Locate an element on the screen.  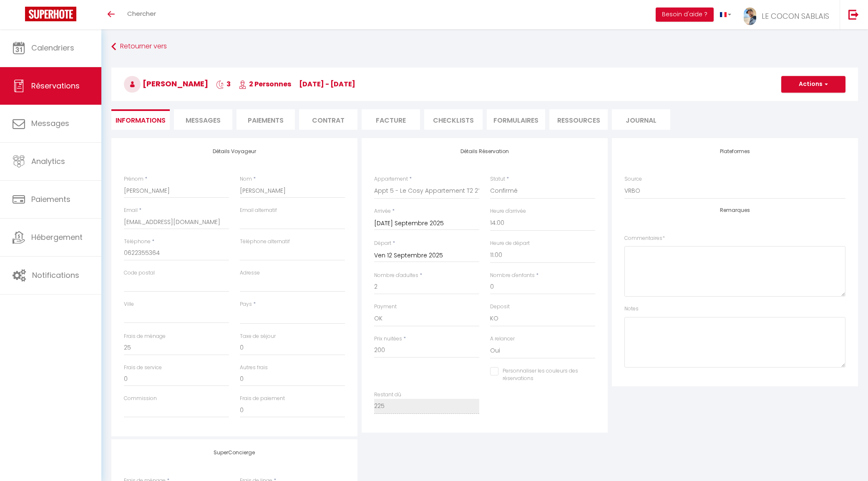
label: Frais de paiement is located at coordinates (262, 399).